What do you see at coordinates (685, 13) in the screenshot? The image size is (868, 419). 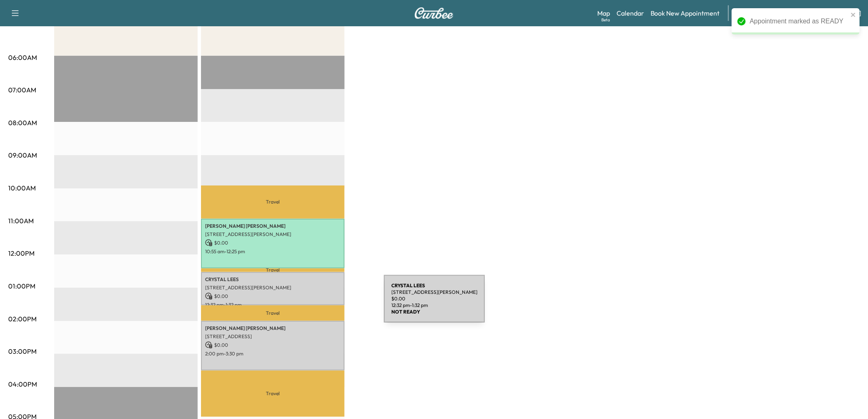 I see `a: Book New Appointment` at bounding box center [685, 13].